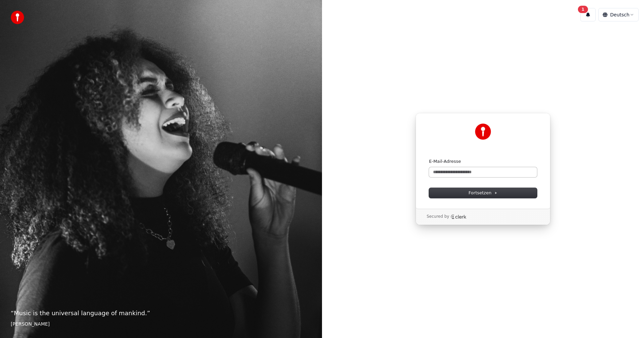 The width and height of the screenshot is (644, 338). What do you see at coordinates (445, 161) in the screenshot?
I see `label: E-Mail-Adresse` at bounding box center [445, 161].